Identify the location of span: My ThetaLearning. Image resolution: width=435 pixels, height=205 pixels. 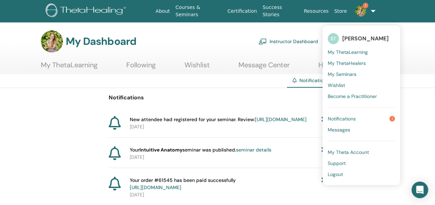
(348, 52).